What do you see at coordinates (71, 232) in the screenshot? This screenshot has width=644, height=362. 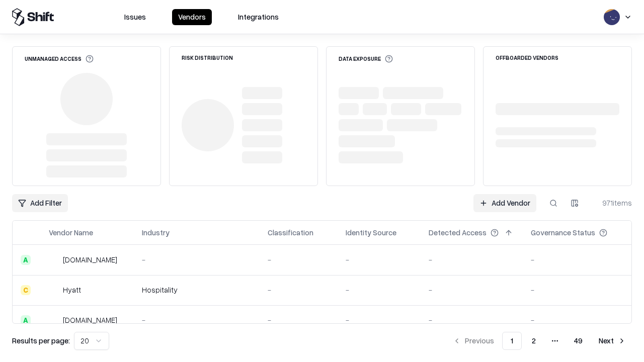 I see `div: Vendor Name` at bounding box center [71, 232].